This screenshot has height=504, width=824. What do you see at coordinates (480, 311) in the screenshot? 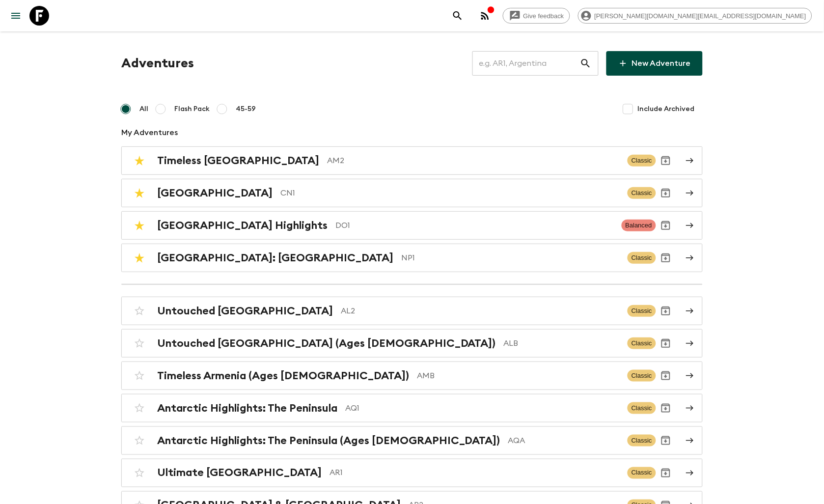
I see `p: AL2` at bounding box center [480, 311].